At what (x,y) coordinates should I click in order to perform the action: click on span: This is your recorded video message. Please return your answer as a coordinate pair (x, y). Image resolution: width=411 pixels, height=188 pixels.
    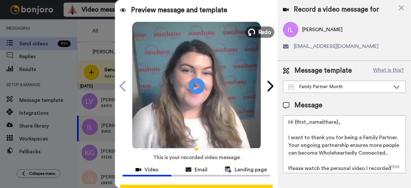
    Looking at the image, I should click on (197, 157).